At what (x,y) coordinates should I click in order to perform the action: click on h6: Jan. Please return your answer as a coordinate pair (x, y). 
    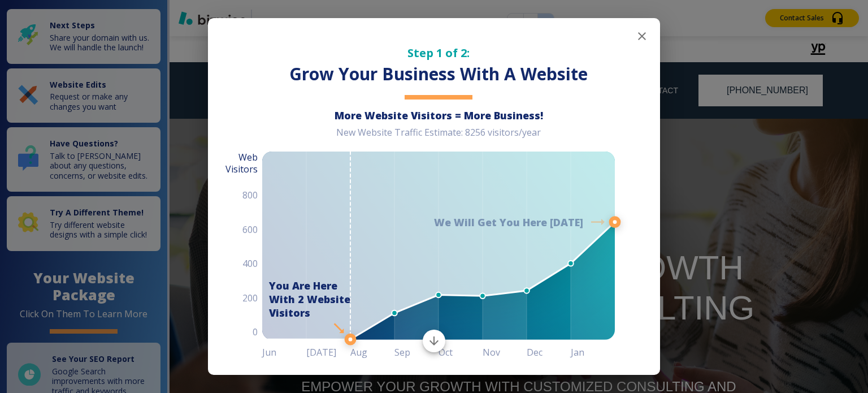
    Looking at the image, I should click on (593, 352).